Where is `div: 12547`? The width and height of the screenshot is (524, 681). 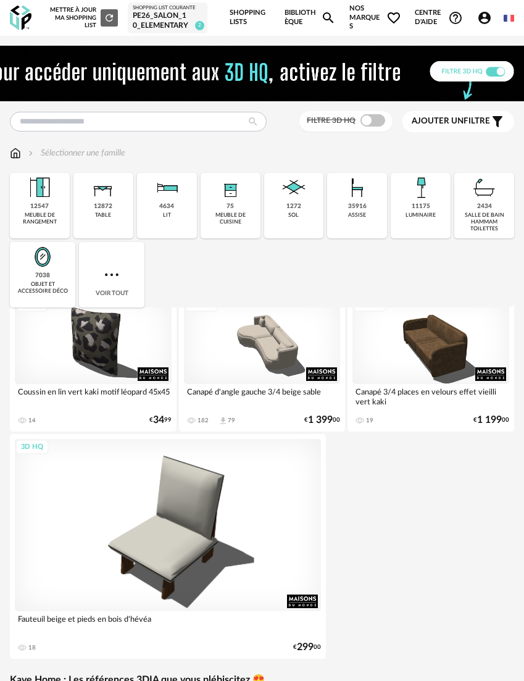
div: 12547 is located at coordinates (39, 206).